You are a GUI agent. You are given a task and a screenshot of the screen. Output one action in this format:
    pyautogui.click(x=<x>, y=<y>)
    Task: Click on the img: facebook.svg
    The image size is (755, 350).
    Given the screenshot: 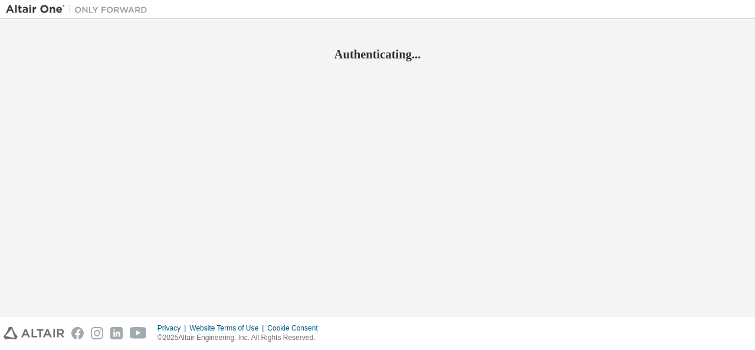 What is the action you would take?
    pyautogui.click(x=77, y=333)
    